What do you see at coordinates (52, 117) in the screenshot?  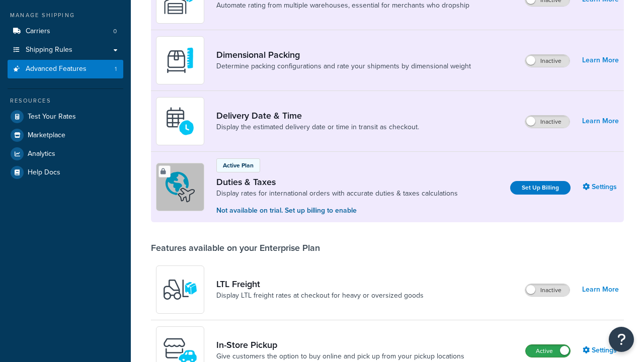 I see `span: Test Your Rates` at bounding box center [52, 117].